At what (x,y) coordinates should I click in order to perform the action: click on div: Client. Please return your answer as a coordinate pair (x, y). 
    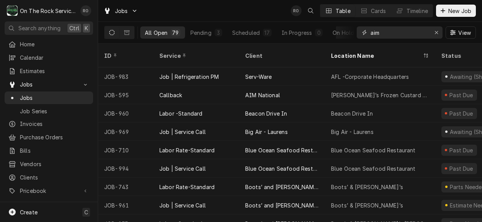
    Looking at the image, I should click on (281, 56).